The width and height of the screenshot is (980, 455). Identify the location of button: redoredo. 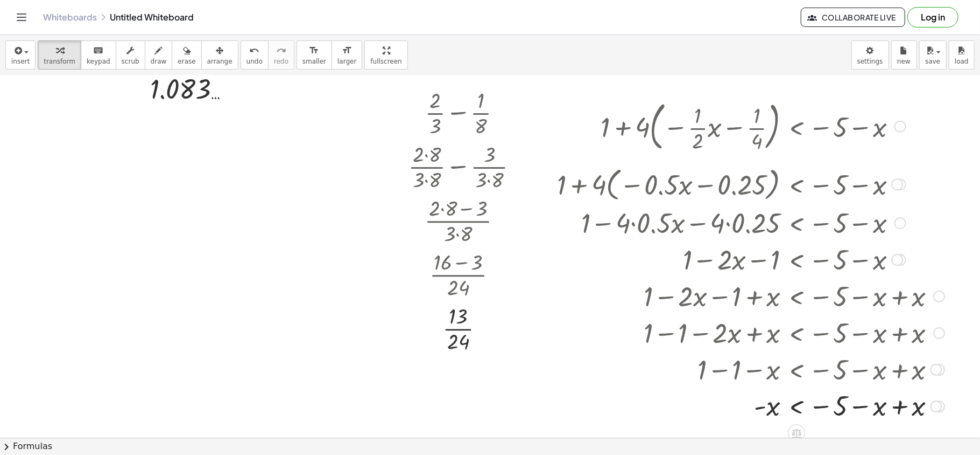
(281, 55).